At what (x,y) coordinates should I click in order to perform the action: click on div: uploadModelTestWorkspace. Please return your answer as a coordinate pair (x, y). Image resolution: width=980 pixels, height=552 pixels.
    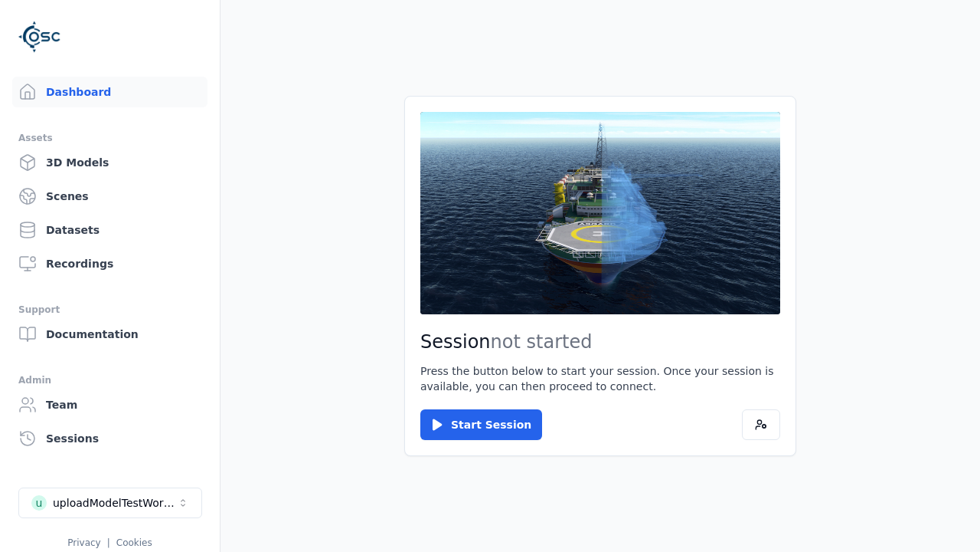
    Looking at the image, I should click on (114, 502).